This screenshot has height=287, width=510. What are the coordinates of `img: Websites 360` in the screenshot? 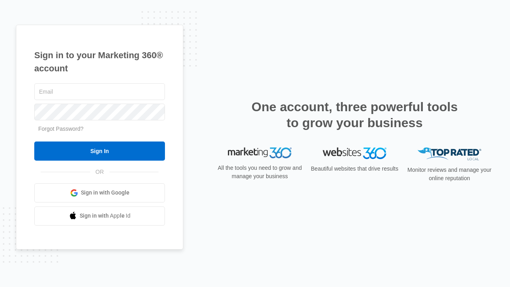 It's located at (355, 153).